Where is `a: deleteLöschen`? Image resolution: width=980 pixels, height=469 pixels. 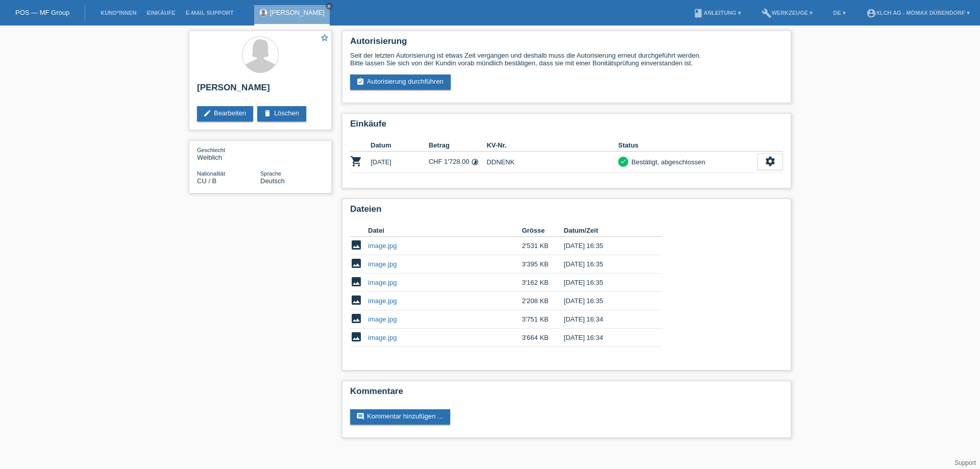
a: deleteLöschen is located at coordinates (282, 114).